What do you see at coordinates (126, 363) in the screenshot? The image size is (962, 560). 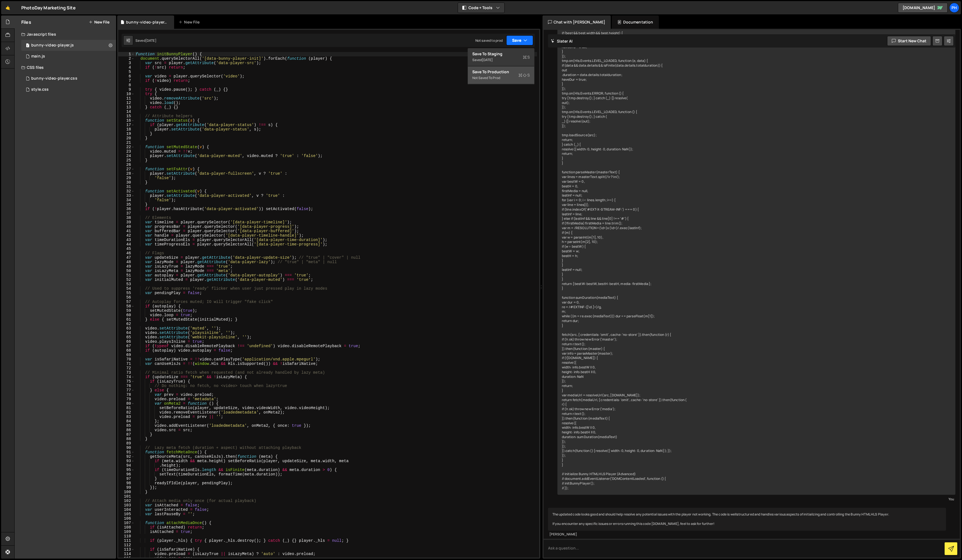 I see `div: 71` at bounding box center [126, 363].